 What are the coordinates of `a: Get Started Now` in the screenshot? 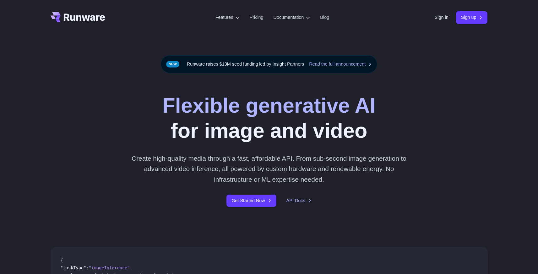 It's located at (251, 201).